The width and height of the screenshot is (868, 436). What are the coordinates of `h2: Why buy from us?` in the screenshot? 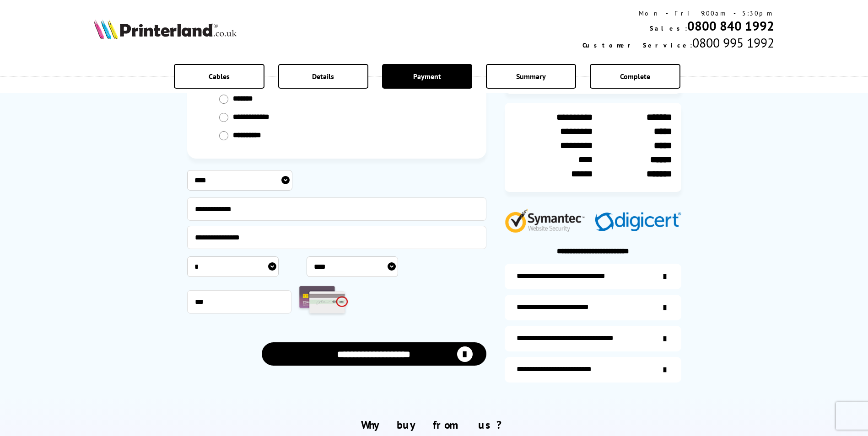 It's located at (434, 425).